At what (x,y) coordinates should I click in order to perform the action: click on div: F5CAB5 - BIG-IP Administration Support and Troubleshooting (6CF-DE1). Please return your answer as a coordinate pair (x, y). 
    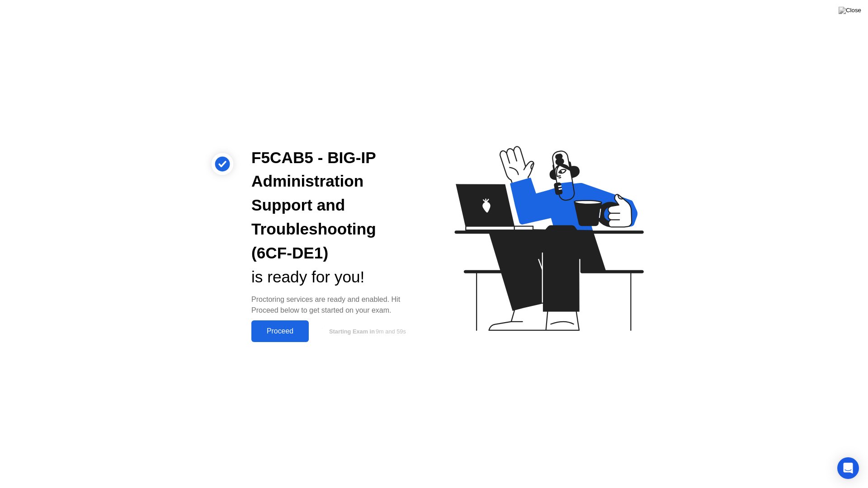
    Looking at the image, I should click on (336, 206).